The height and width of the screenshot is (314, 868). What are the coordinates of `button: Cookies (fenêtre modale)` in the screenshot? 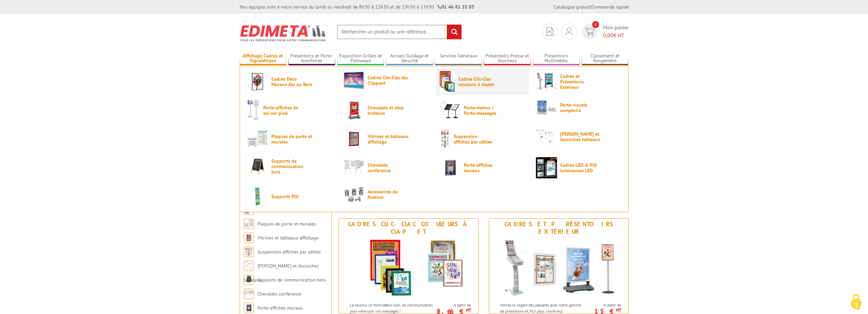 It's located at (855, 302).